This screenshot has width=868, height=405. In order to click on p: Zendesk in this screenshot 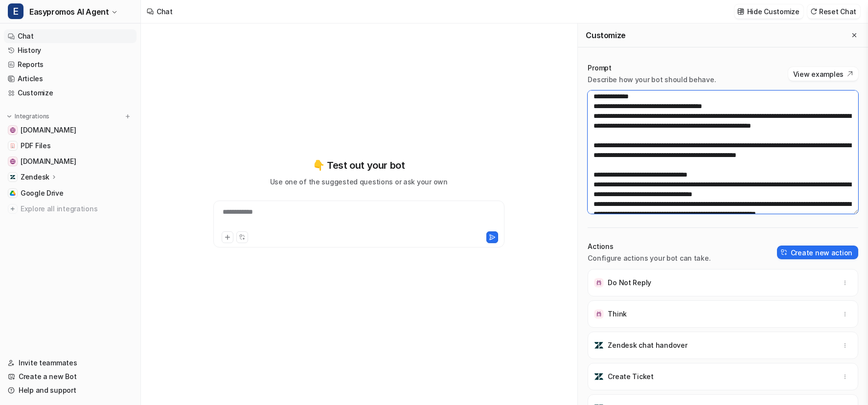, I will do `click(35, 177)`.